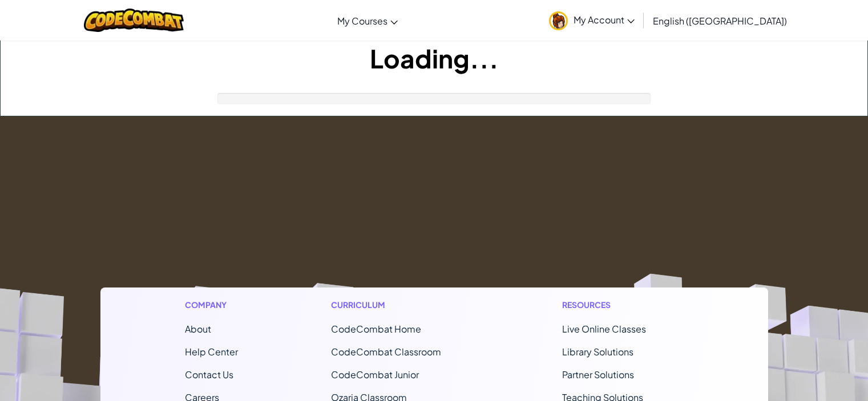  I want to click on img: avatar, so click(558, 21).